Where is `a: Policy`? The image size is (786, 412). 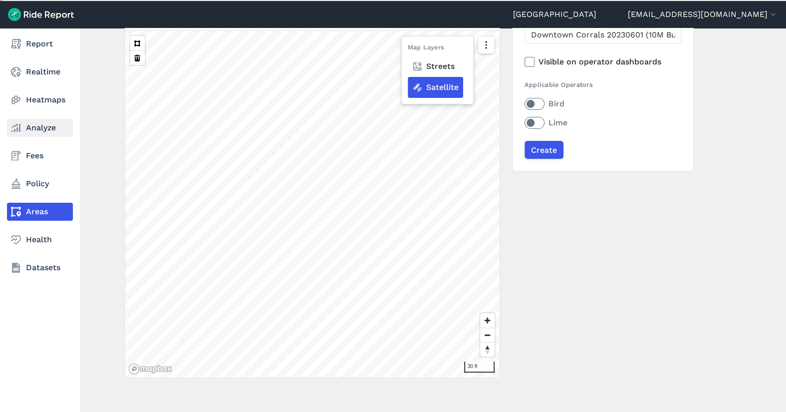
a: Policy is located at coordinates (40, 184).